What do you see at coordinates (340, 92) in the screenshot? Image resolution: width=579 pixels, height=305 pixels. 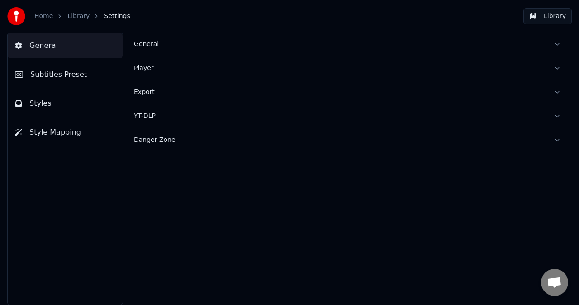 I see `div: Export` at bounding box center [340, 92].